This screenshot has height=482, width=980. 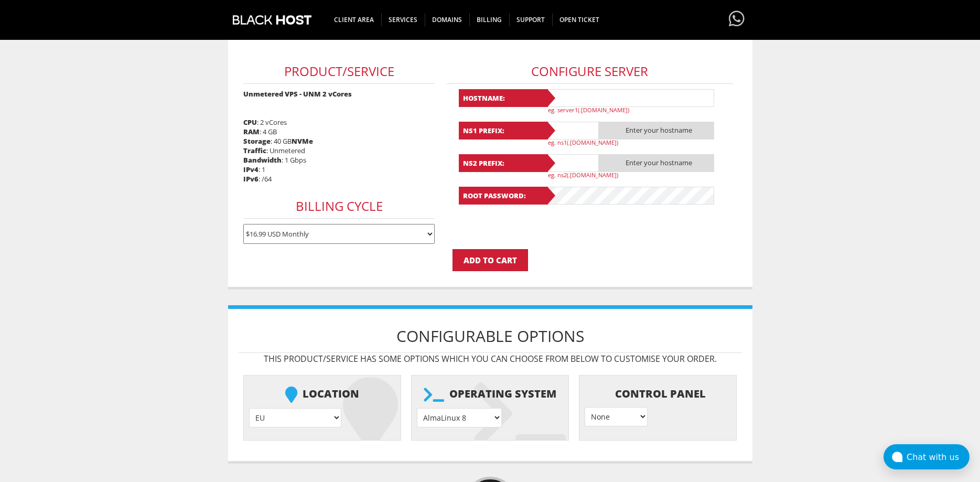 I want to click on button: Chat with us, so click(x=926, y=457).